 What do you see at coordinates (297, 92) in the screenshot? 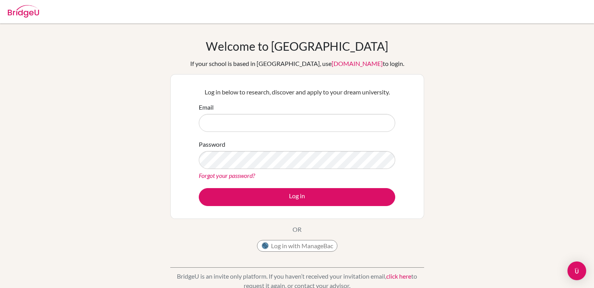
I see `p: Log in below to research, discover and apply to your dream university.` at bounding box center [297, 92].